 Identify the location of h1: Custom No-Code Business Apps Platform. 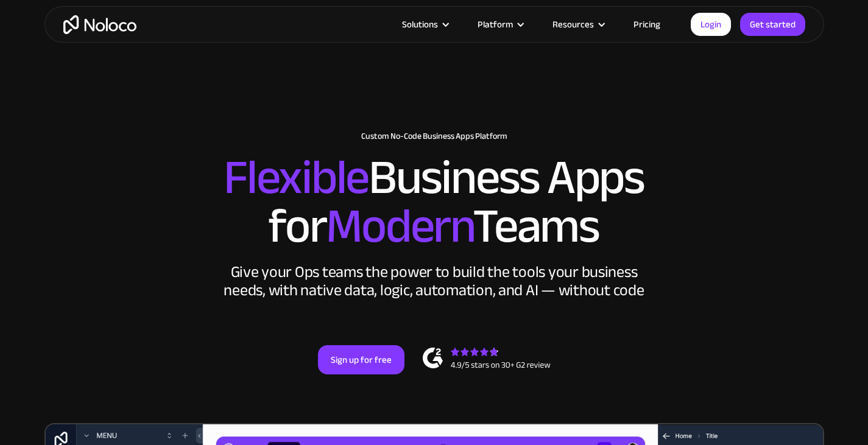
(434, 136).